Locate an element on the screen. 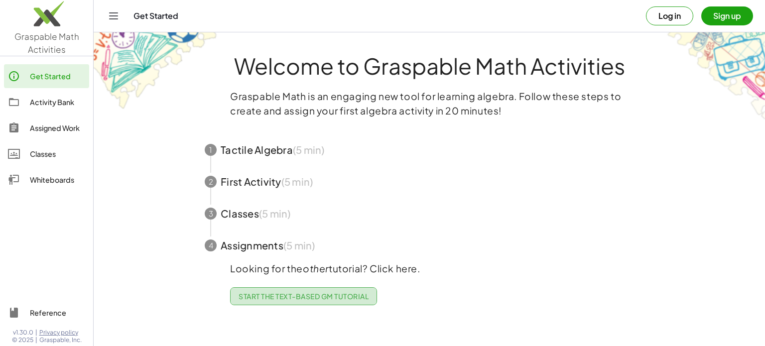 This screenshot has height=346, width=765. div: Whiteboards is located at coordinates (57, 180).